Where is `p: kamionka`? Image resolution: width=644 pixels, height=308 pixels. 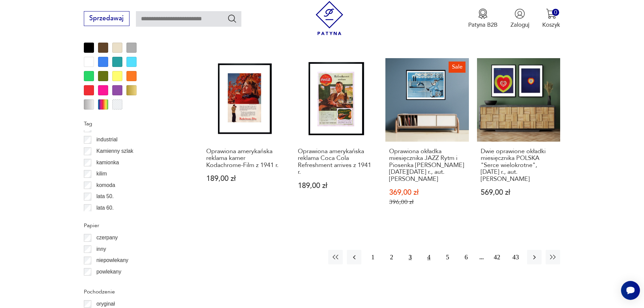
p: kamionka is located at coordinates (107, 163).